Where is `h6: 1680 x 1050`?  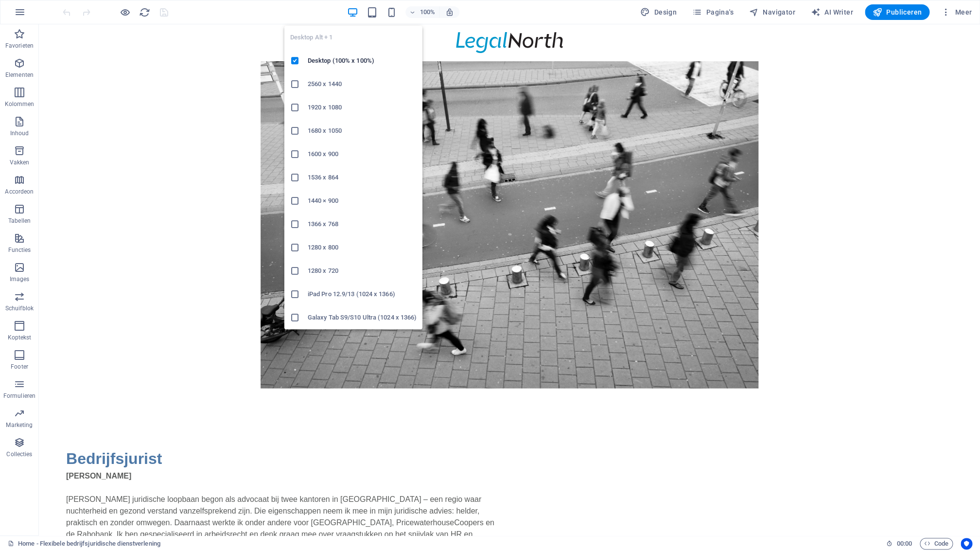 h6: 1680 x 1050 is located at coordinates (362, 131).